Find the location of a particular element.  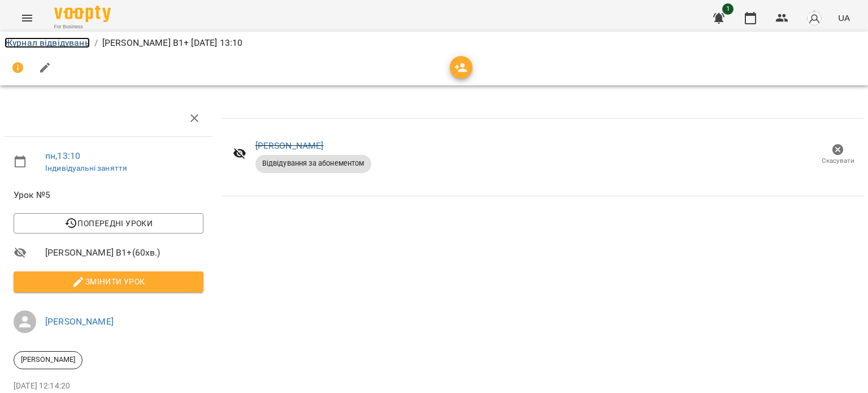

a: Журнал відвідувань is located at coordinates (47, 42).